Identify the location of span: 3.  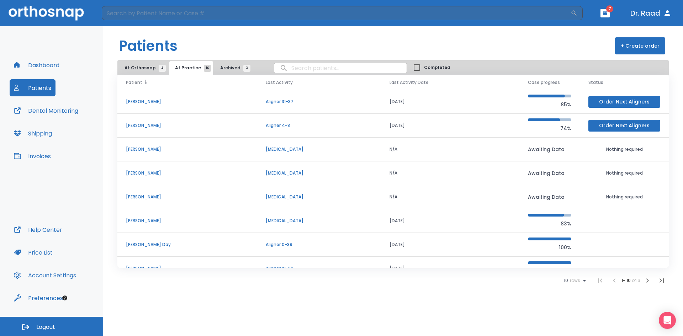
(247, 68).